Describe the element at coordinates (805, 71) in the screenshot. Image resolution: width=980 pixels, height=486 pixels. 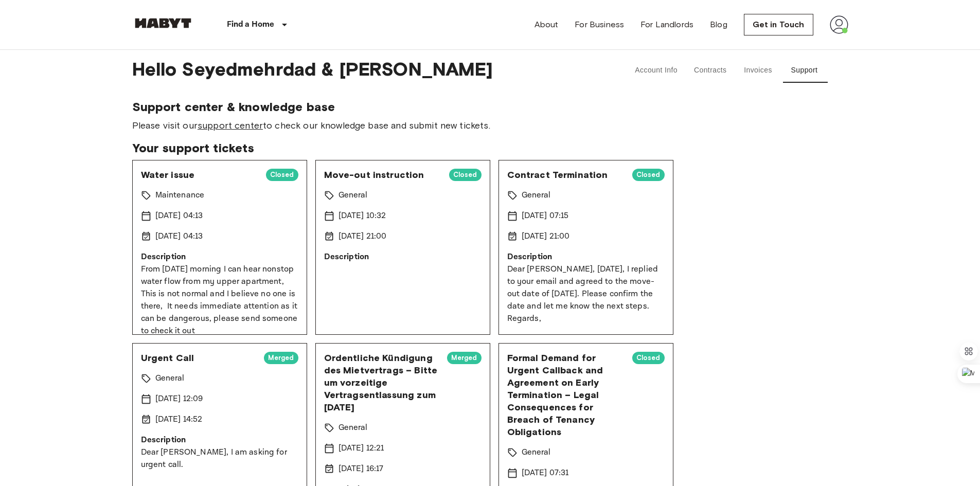
I see `button: Support` at that location.